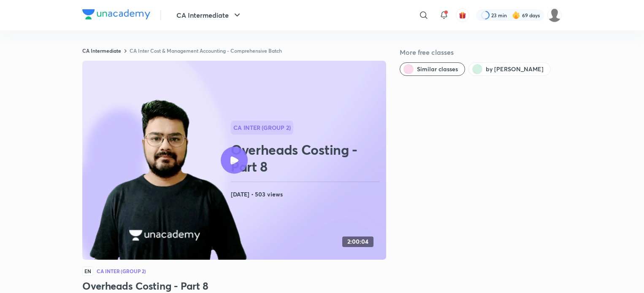  Describe the element at coordinates (554, 15) in the screenshot. I see `img: dhanak` at that location.